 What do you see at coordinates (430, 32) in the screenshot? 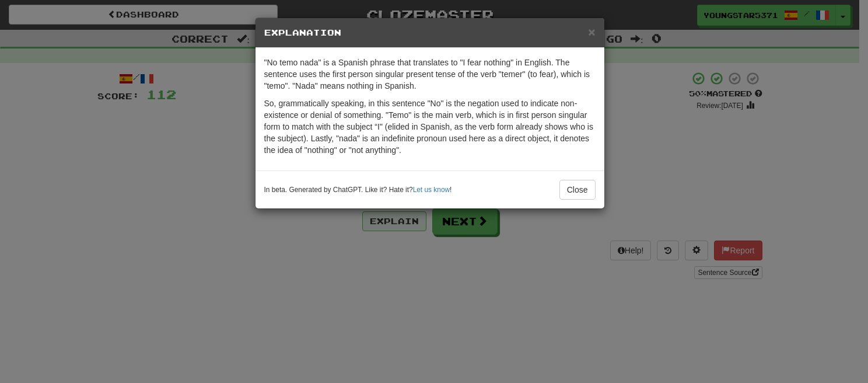
I see `h5: Explanation` at bounding box center [430, 32].